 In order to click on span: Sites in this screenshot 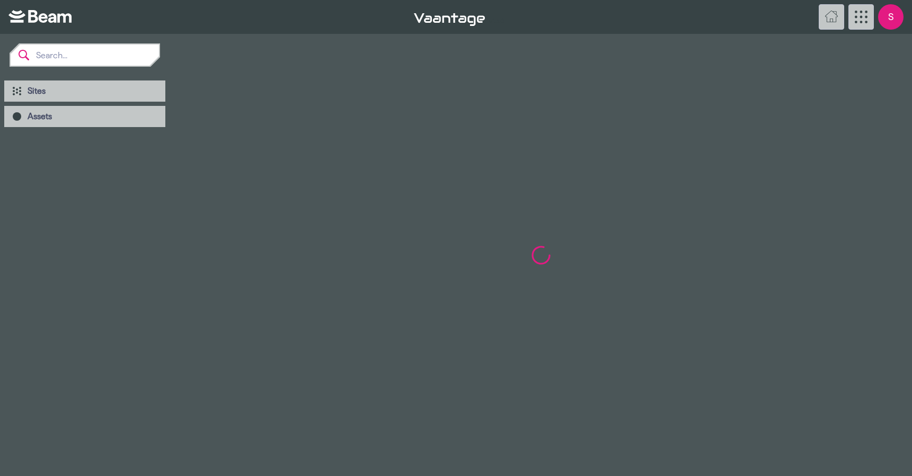, I will do `click(37, 91)`.